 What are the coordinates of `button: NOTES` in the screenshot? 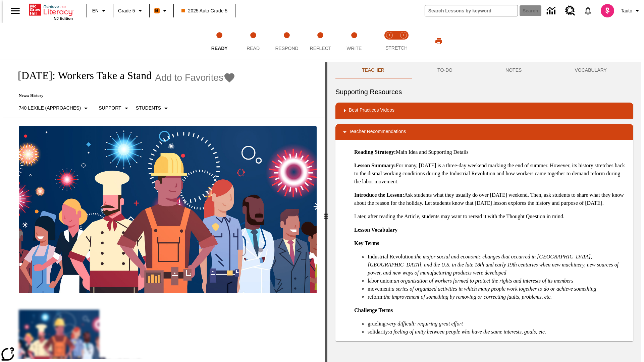 It's located at (513, 71).